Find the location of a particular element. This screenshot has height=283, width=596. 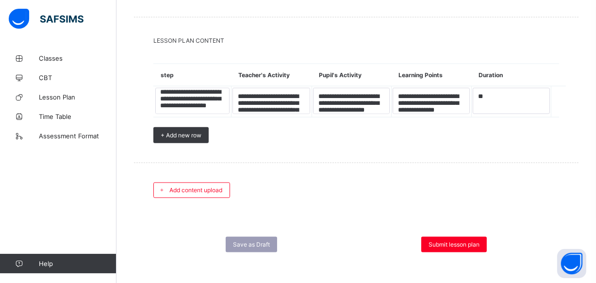

span: Classes is located at coordinates (78, 58).